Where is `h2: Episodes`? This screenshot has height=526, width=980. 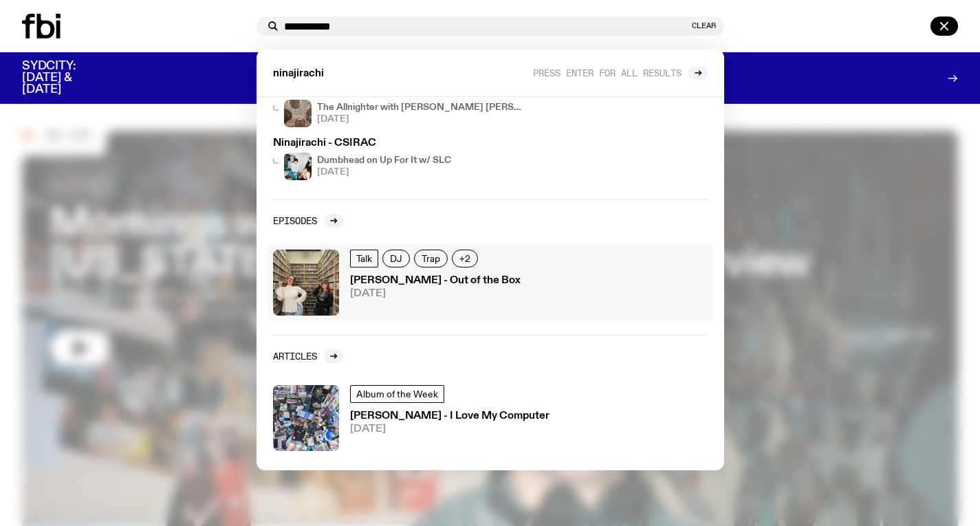
h2: Episodes is located at coordinates (295, 220).